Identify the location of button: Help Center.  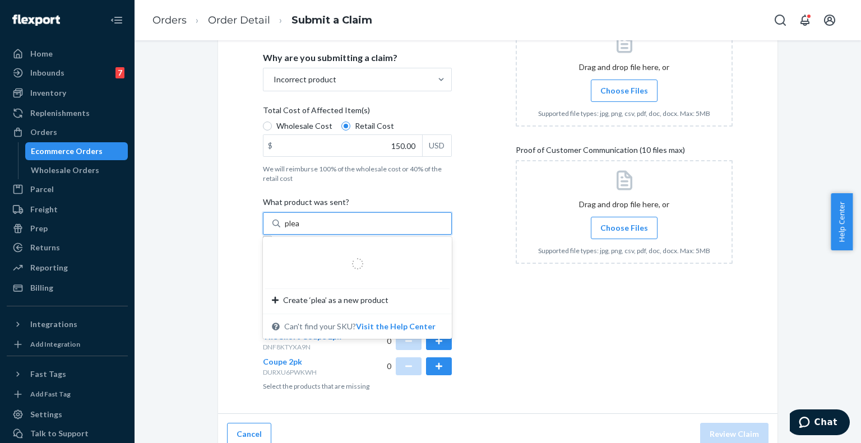
(841, 222).